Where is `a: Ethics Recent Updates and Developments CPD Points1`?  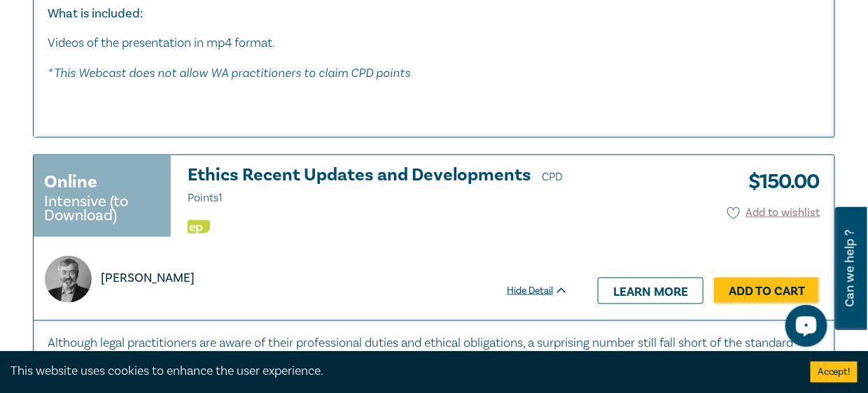
a: Ethics Recent Updates and Developments CPD Points1 is located at coordinates (378, 187).